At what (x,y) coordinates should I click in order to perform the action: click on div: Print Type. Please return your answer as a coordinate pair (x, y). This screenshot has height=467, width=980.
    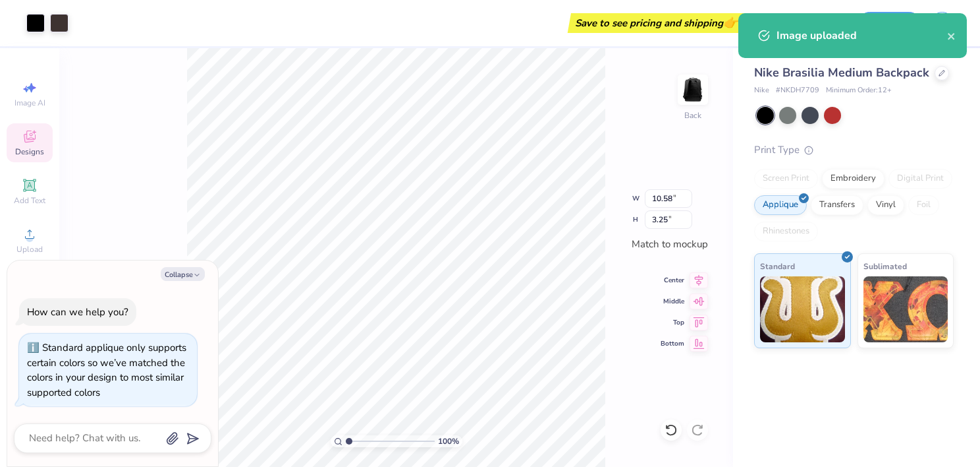
    Looking at the image, I should click on (854, 149).